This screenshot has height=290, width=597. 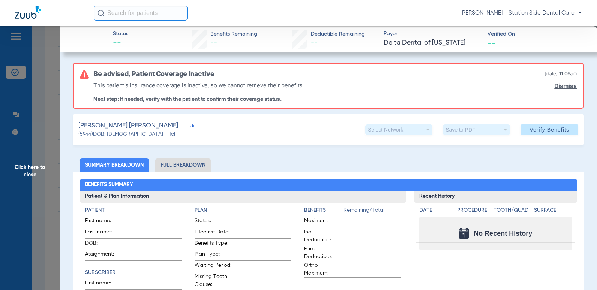 What do you see at coordinates (322, 222) in the screenshot?
I see `span: Maximum:` at bounding box center [322, 222].